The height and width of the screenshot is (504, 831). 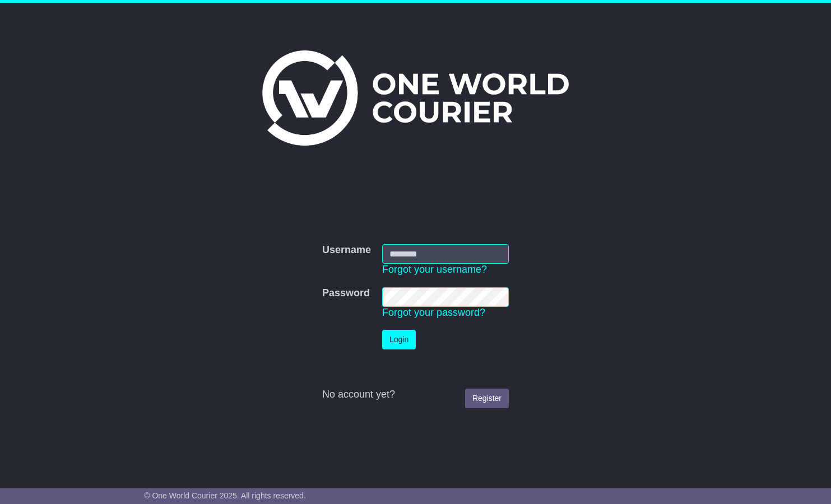 I want to click on button: Login, so click(x=399, y=340).